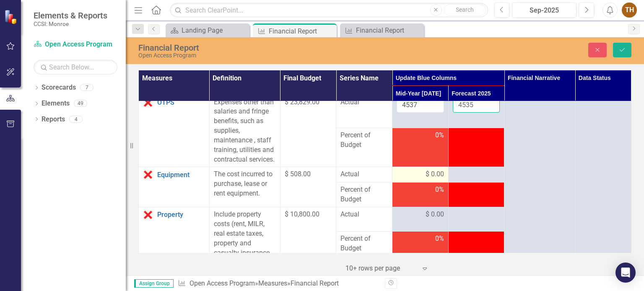 The height and width of the screenshot is (291, 644). What do you see at coordinates (181, 103) in the screenshot?
I see `a: OTPS` at bounding box center [181, 103].